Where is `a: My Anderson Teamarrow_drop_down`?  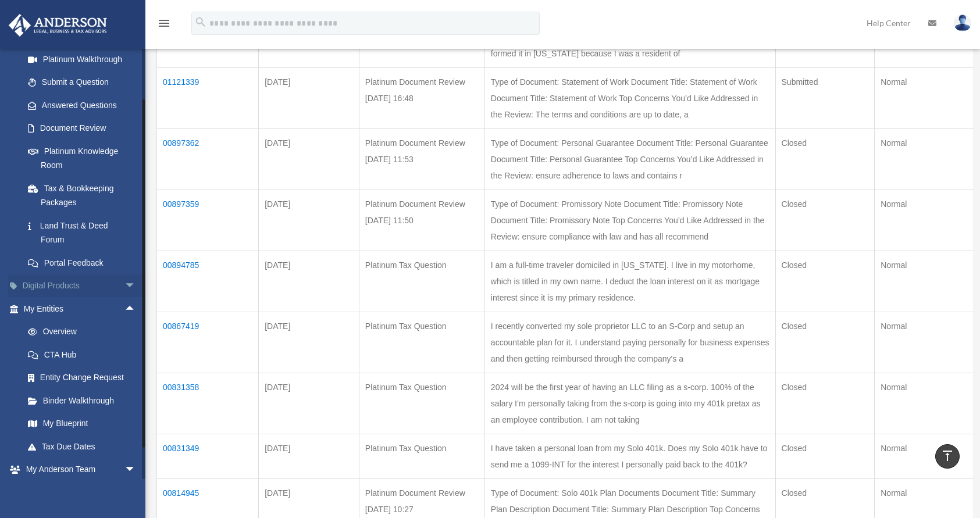 a: My Anderson Teamarrow_drop_down is located at coordinates (81, 469).